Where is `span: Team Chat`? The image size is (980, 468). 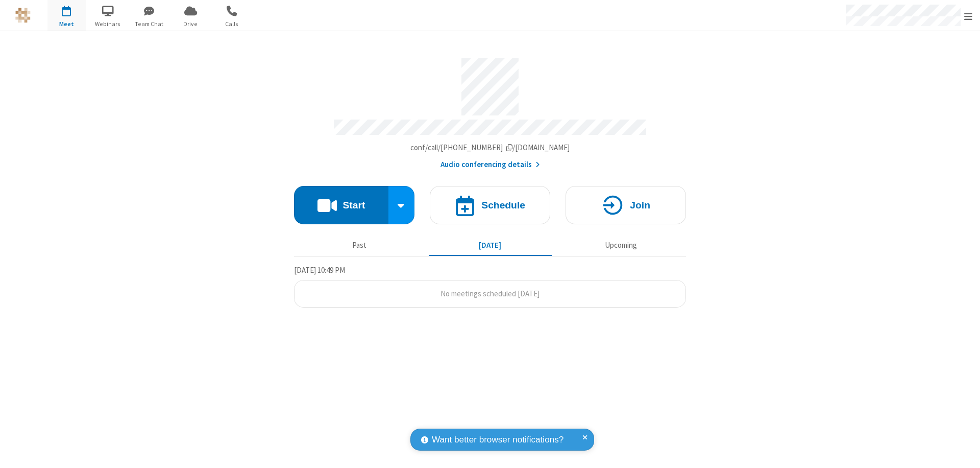
span: Team Chat is located at coordinates (149, 24).